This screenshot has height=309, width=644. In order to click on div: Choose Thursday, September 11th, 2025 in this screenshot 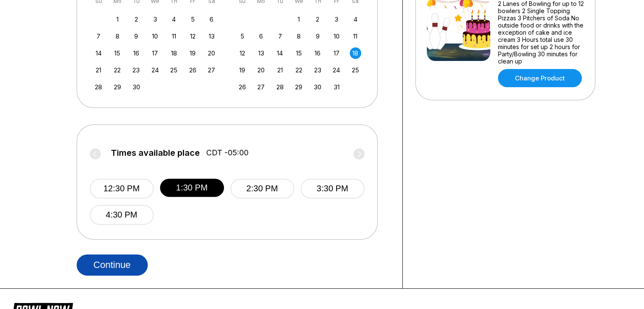, I will do `click(174, 36)`.